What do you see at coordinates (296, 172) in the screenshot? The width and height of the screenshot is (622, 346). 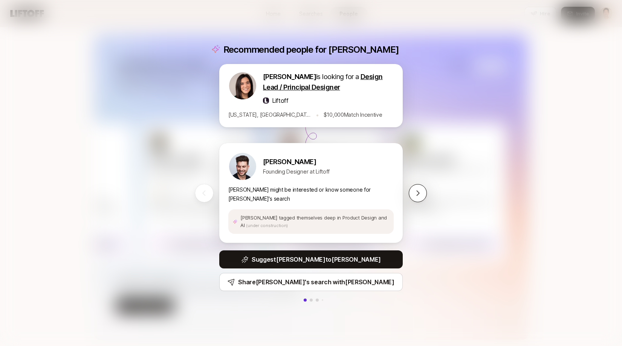 I see `p: Founding Designer at Liftoff` at bounding box center [296, 172].